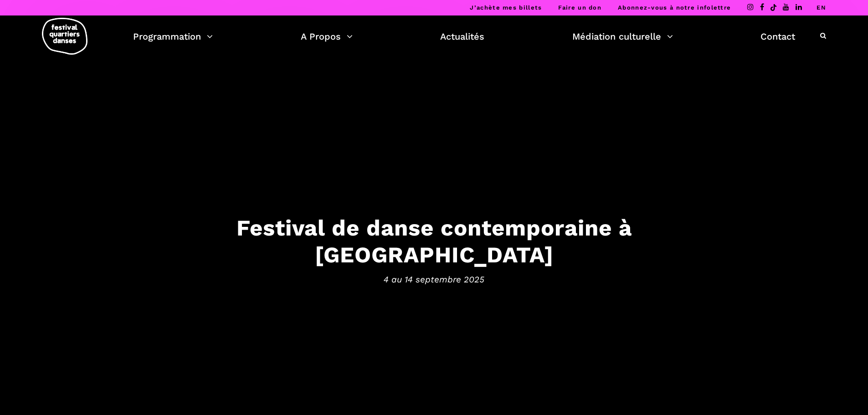 The width and height of the screenshot is (868, 415). Describe the element at coordinates (579, 7) in the screenshot. I see `a: Faire un don` at that location.